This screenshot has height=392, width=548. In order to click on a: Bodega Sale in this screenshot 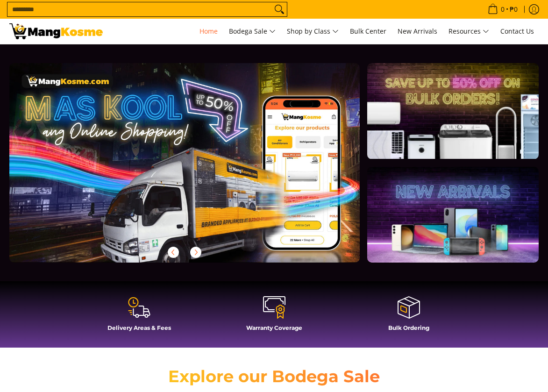, I will do `click(252, 31)`.